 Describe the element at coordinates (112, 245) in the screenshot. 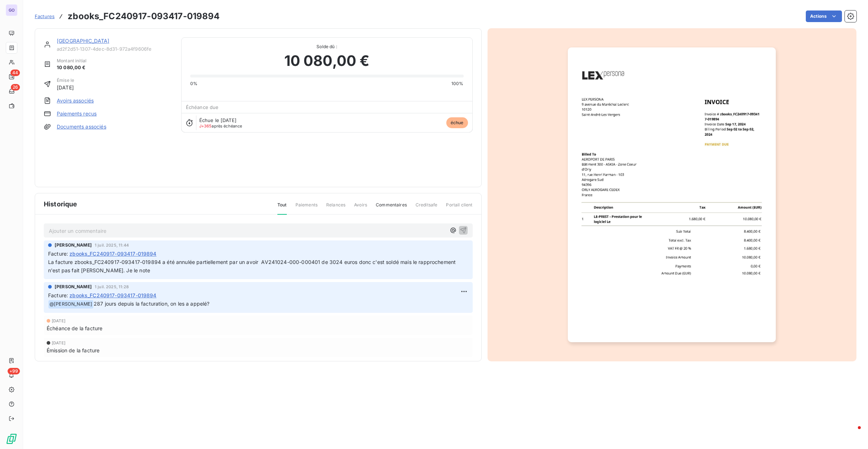

I see `span: 1 juil. 2025, 11:44` at that location.